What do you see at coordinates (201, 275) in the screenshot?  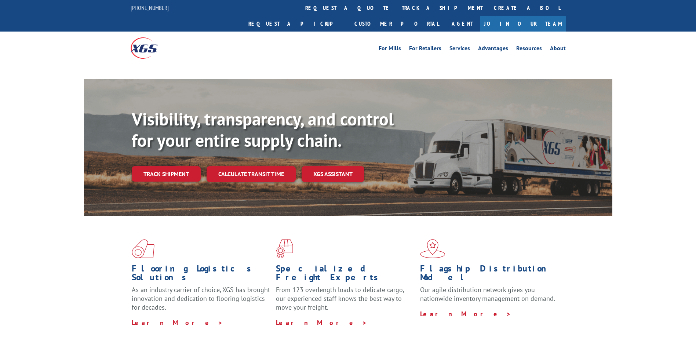 I see `h1: Flooring Logistics Solutions` at bounding box center [201, 275].